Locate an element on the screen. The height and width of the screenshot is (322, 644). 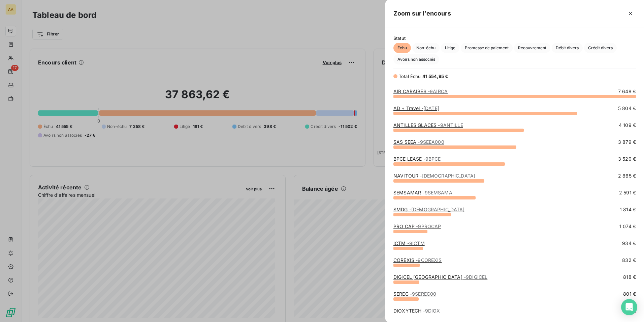
button: Crédit divers is located at coordinates (600, 48).